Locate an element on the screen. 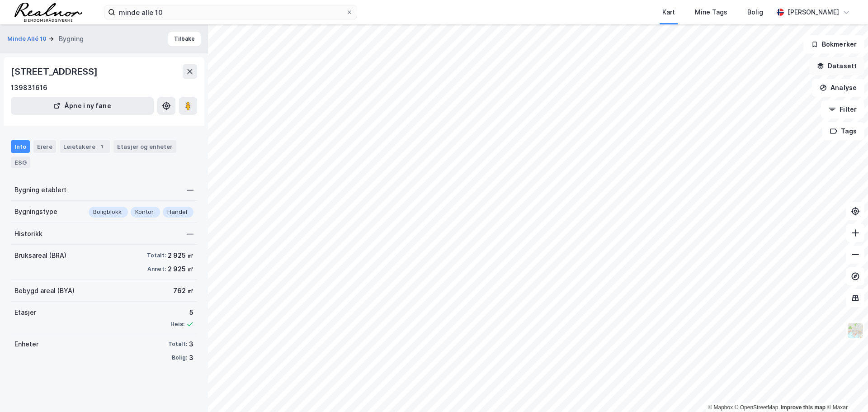 The width and height of the screenshot is (868, 412). input: Søk på adresse, matrikkel, gårdeiere, leietakere eller personer is located at coordinates (230, 12).